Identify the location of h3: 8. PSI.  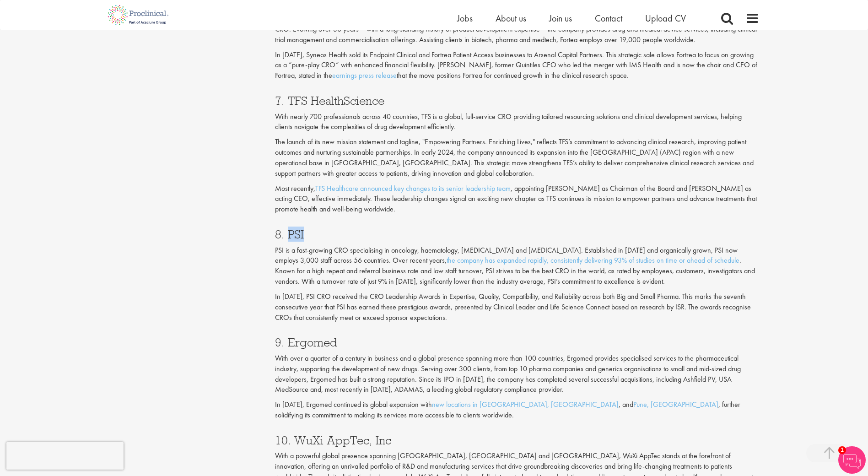
(517, 235).